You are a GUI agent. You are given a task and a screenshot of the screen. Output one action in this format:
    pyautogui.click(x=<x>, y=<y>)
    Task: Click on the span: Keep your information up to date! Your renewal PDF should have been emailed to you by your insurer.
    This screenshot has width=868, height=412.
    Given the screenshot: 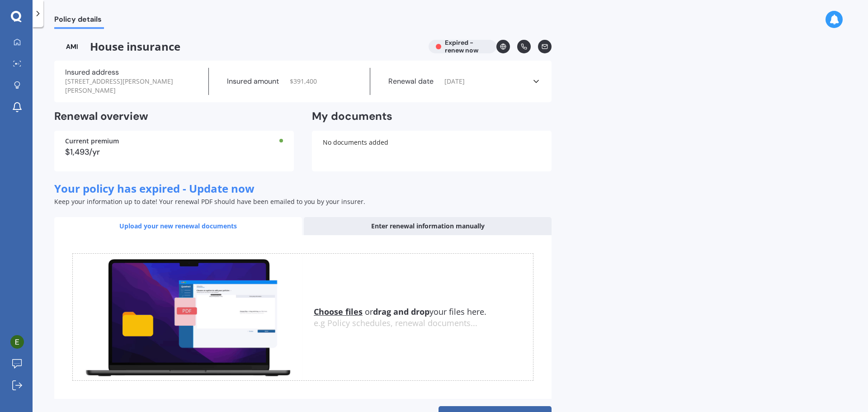 What is the action you would take?
    pyautogui.click(x=210, y=201)
    